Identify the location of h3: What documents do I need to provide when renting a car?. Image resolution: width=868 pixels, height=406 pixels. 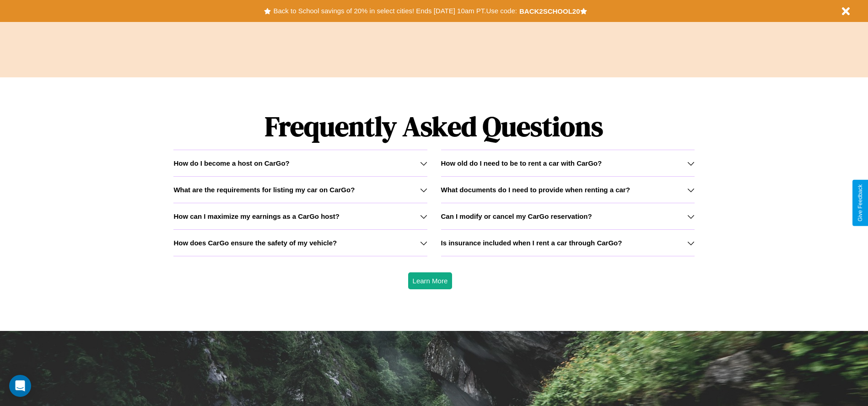
(536, 190).